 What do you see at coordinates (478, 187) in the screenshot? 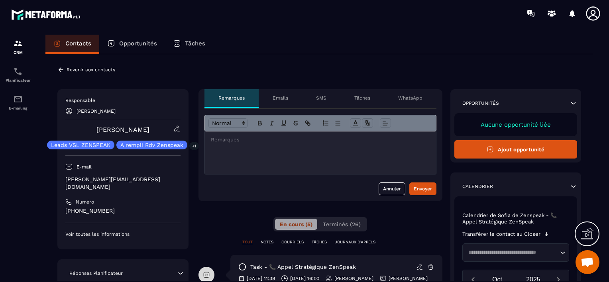
I see `p: Calendrier` at bounding box center [478, 187].